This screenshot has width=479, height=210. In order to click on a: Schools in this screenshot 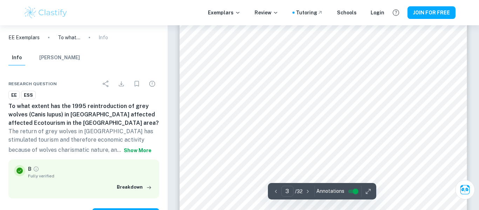, I will do `click(347, 13)`.